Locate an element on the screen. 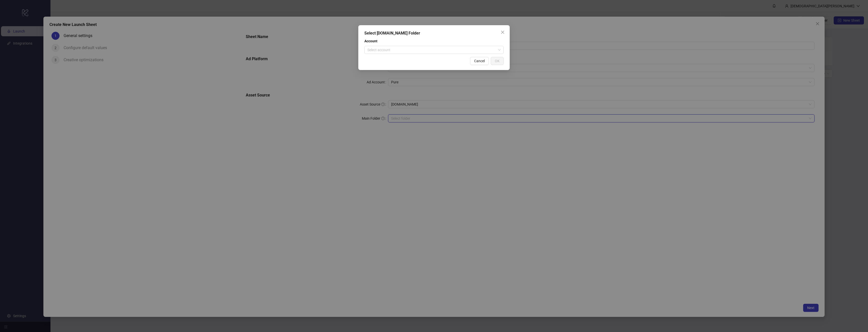  span: Cancel is located at coordinates (480, 61).